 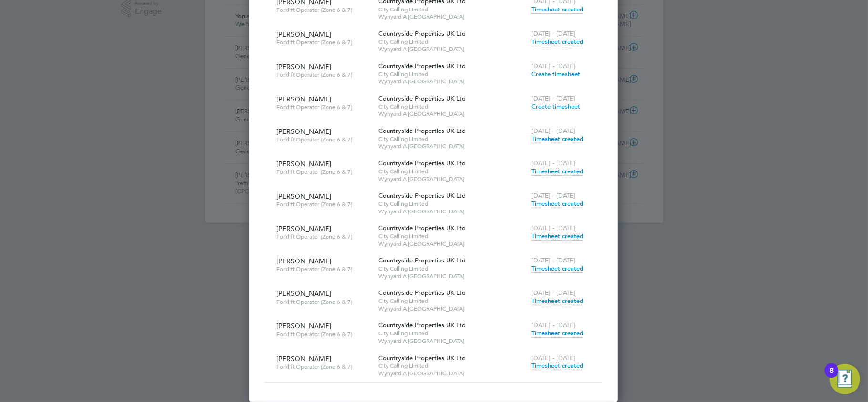 What do you see at coordinates (832, 377) in the screenshot?
I see `div: 8` at bounding box center [832, 377].